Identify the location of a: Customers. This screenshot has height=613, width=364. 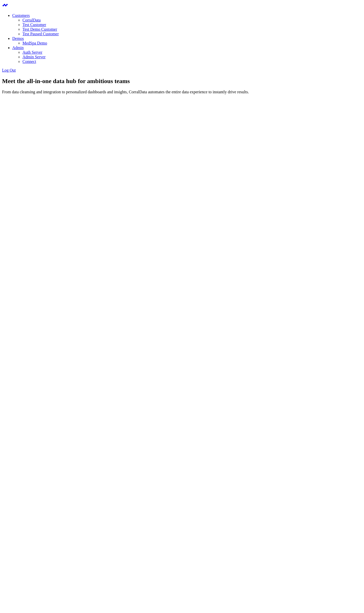
(21, 16).